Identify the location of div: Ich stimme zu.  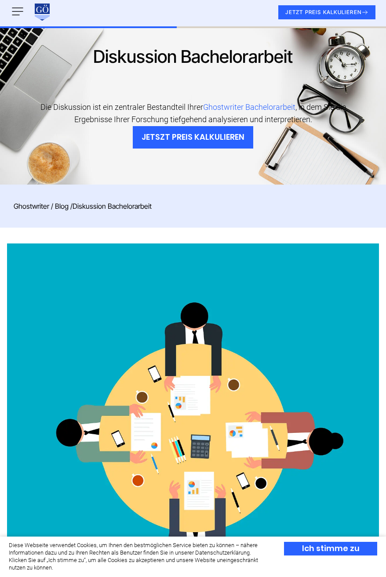
(330, 548).